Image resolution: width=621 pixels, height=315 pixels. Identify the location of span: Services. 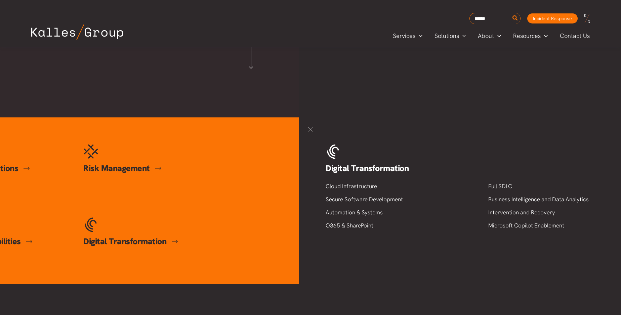
(404, 36).